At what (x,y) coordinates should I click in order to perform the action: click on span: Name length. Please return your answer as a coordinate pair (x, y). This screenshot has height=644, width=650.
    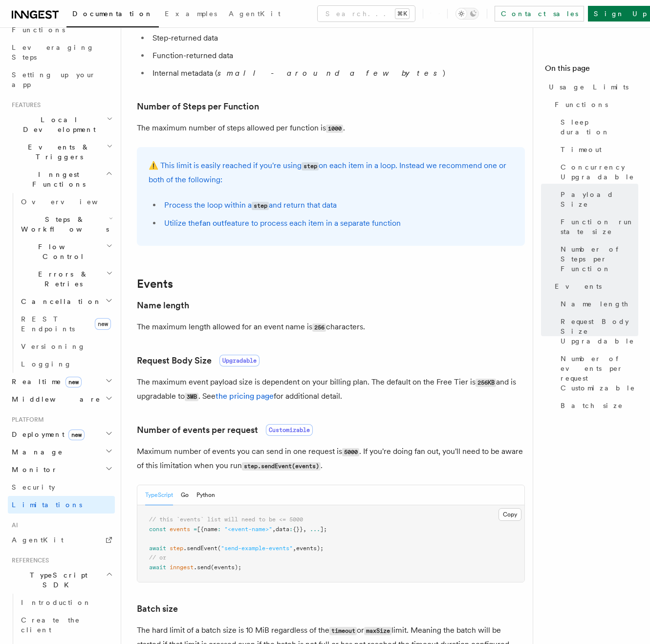
    Looking at the image, I should click on (594, 304).